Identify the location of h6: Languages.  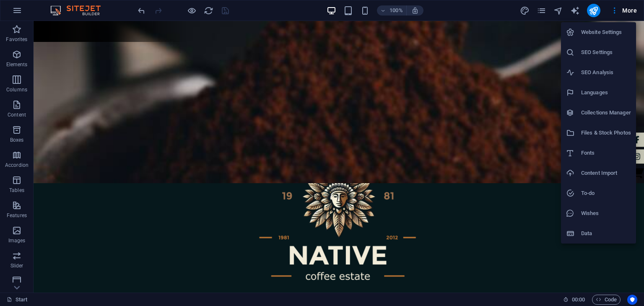
(606, 93).